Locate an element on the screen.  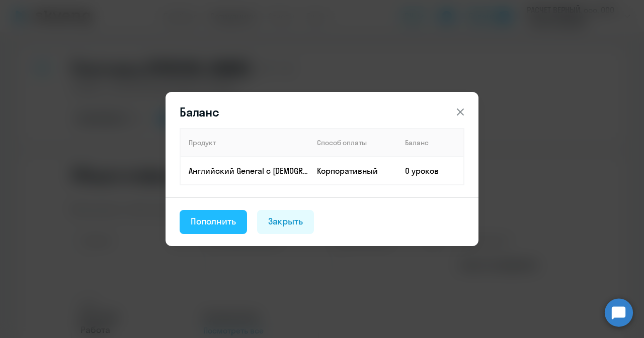
th: Способ оплаты is located at coordinates (352, 143).